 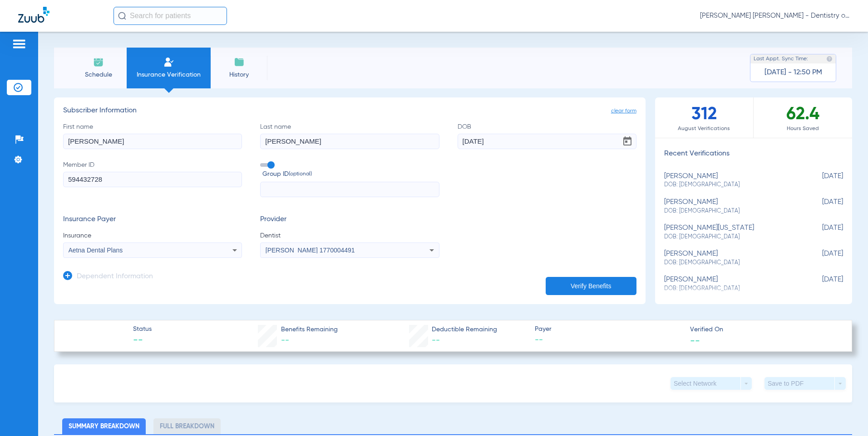 What do you see at coordinates (627, 141) in the screenshot?
I see `button: Open calendar` at bounding box center [627, 141].